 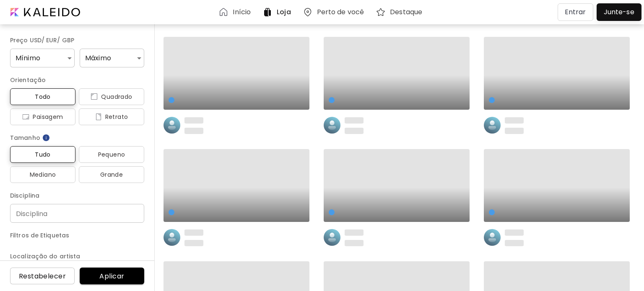 I want to click on button: Aplicar, so click(x=112, y=276).